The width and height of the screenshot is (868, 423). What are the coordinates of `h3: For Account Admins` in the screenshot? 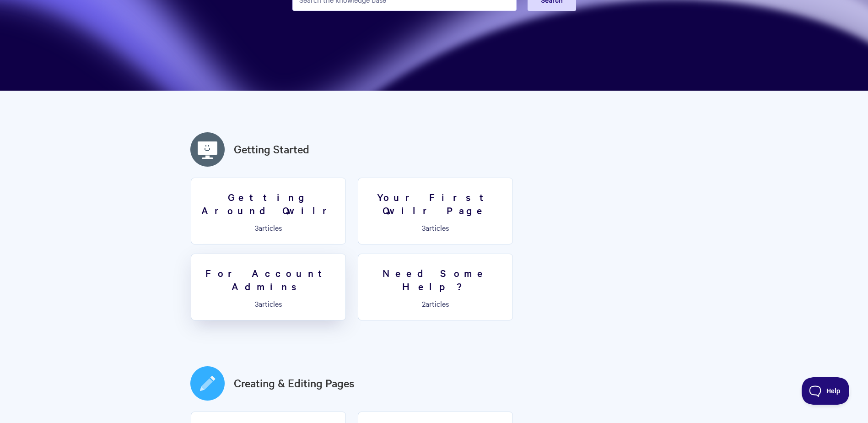 It's located at (268, 279).